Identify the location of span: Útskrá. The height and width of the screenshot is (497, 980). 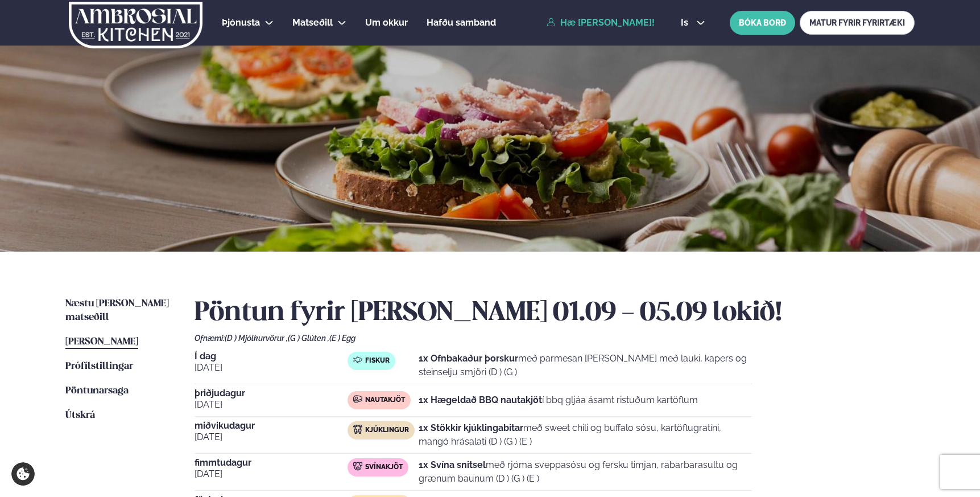
(80, 415).